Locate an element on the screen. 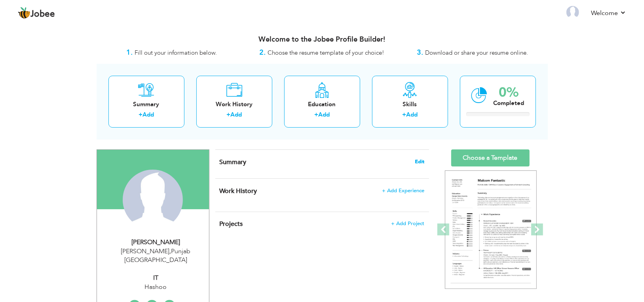  h4: This helps to show the companies you have worked for. is located at coordinates (322, 191).